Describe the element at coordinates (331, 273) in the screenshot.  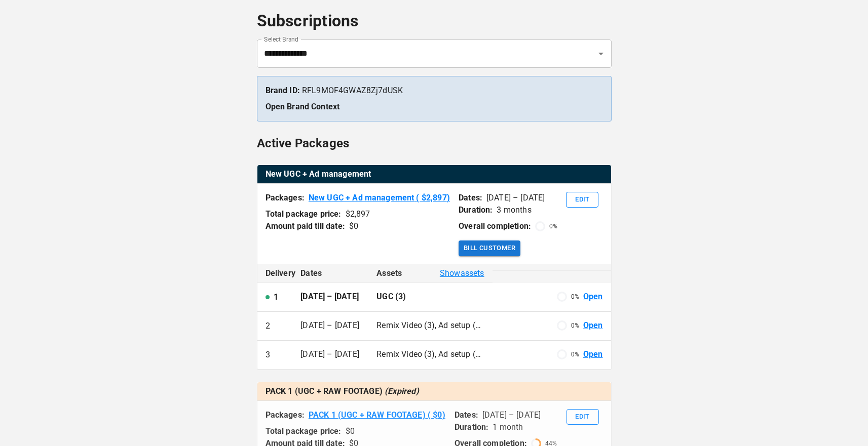
I see `th: Dates` at that location.